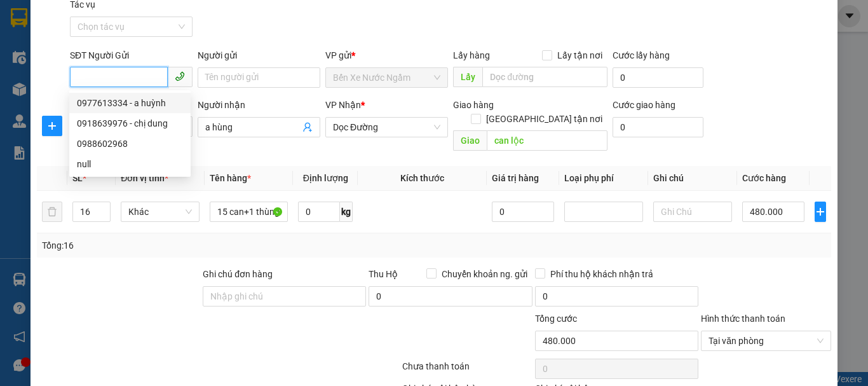 The width and height of the screenshot is (868, 386). Describe the element at coordinates (467, 77) in the screenshot. I see `span: Lấy` at that location.